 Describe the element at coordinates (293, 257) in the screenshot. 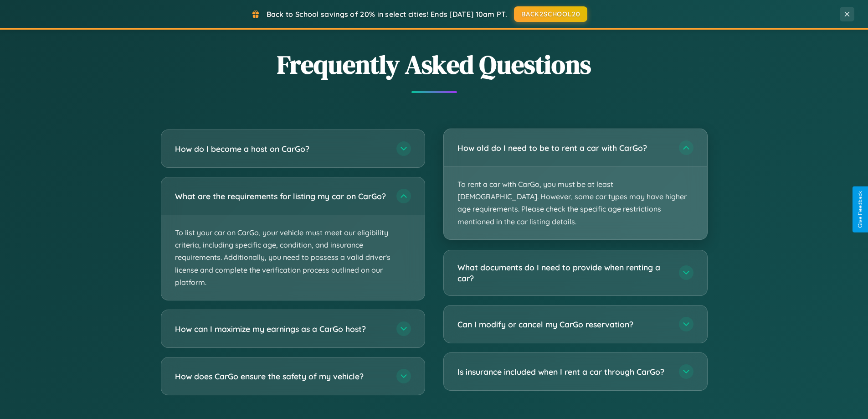

I see `p: To list your car on CarGo, your vehicle must meet our eligibility criteria, including specific ag...` at that location.